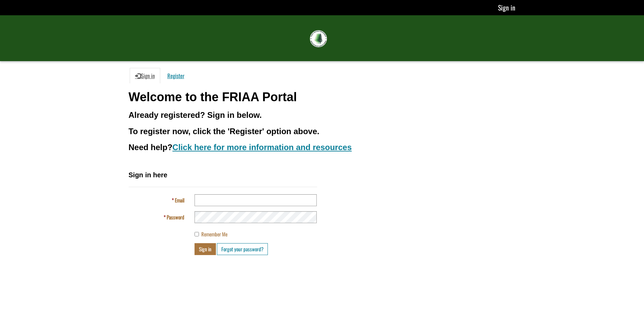  Describe the element at coordinates (176, 217) in the screenshot. I see `span: Password` at that location.